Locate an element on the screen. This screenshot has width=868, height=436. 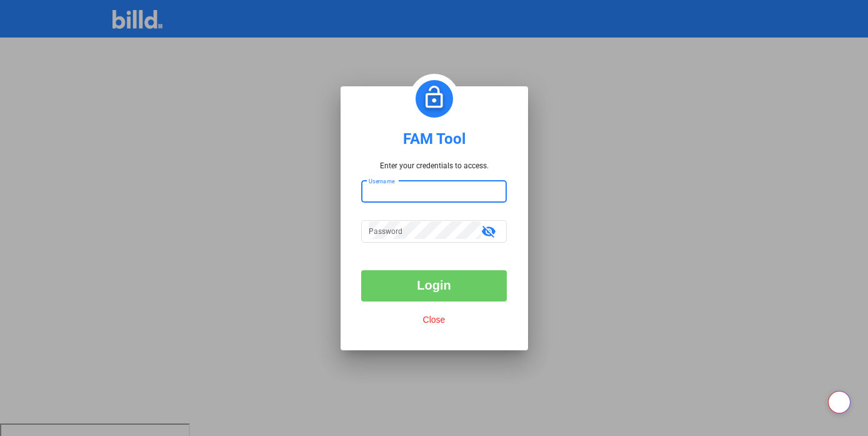
button: Login is located at coordinates (434, 286).